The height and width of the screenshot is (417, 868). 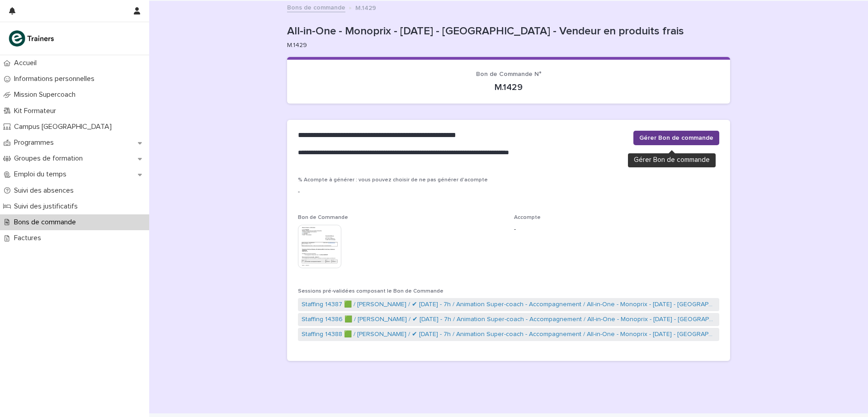 I want to click on p: Suivi des justificatifs, so click(x=47, y=206).